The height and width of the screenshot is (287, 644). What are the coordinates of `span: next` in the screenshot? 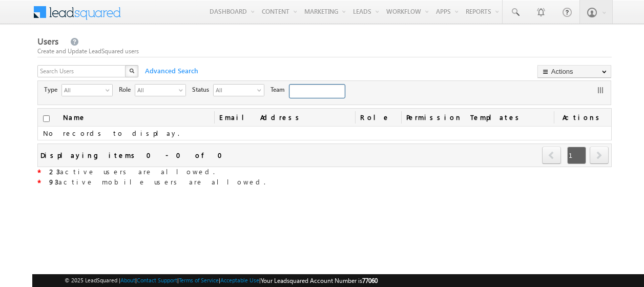 It's located at (598, 155).